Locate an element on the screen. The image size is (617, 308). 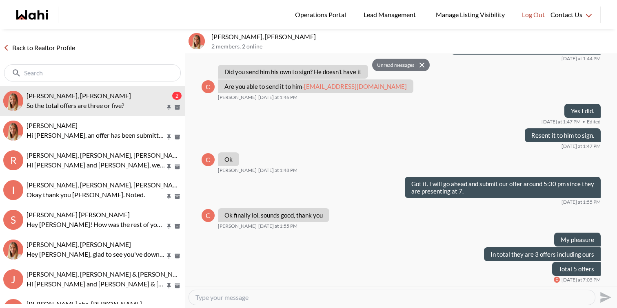
div: R is located at coordinates (13, 160).